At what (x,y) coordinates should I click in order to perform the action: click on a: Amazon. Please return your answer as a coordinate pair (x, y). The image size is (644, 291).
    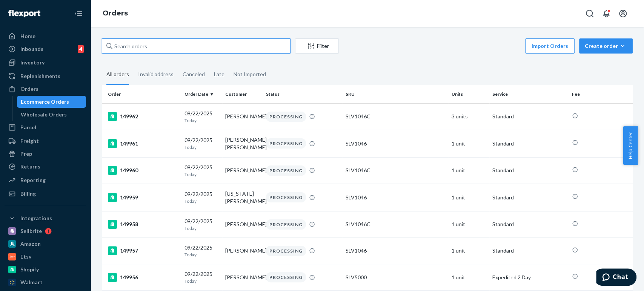
    Looking at the image, I should click on (45, 244).